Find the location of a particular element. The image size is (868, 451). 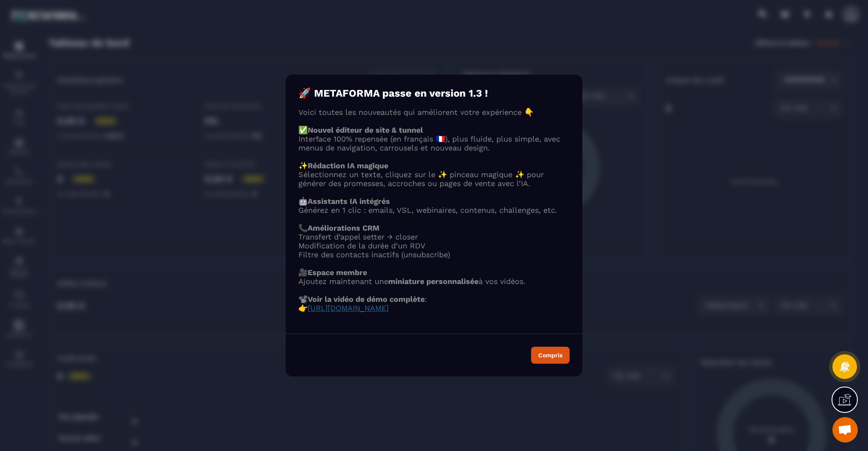

p: Ajoutez maintenant une à vos vidéos. is located at coordinates (434, 281).